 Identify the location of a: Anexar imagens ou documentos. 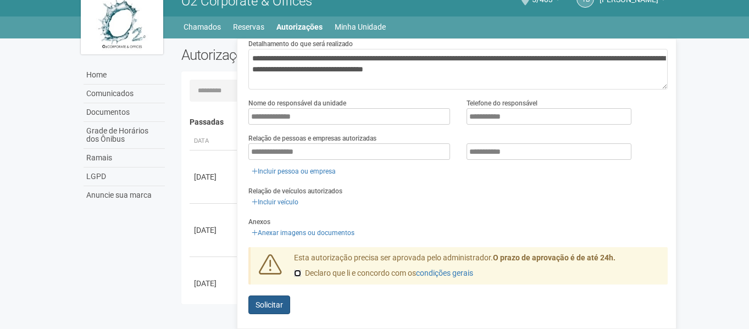
(303, 233).